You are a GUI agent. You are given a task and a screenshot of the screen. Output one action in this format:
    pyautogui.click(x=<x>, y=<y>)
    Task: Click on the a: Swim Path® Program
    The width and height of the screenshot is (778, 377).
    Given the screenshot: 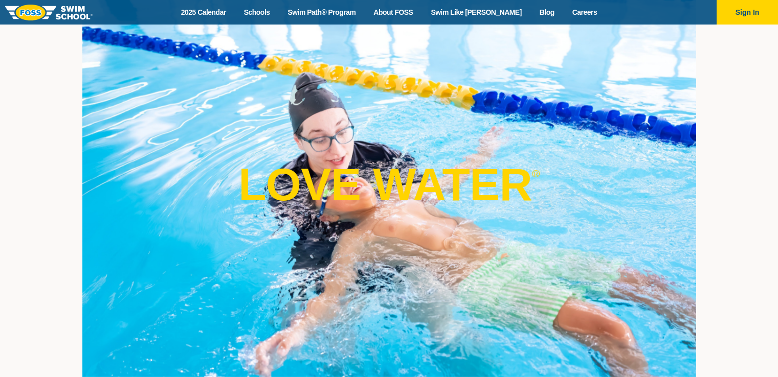 What is the action you would take?
    pyautogui.click(x=322, y=12)
    